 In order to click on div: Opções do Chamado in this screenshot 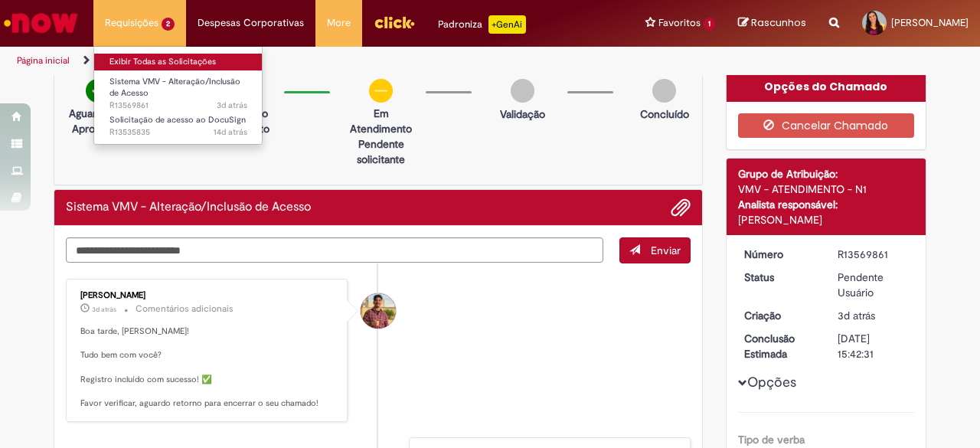, I will do `click(826, 87)`.